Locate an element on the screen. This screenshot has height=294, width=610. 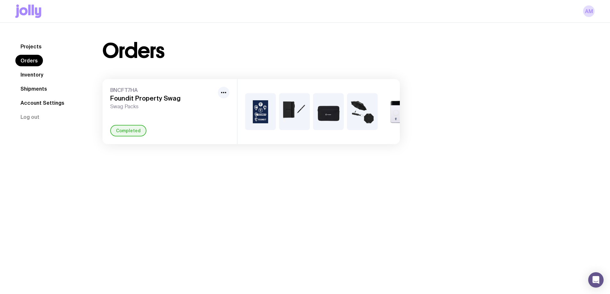
h1: Orders is located at coordinates (133, 51).